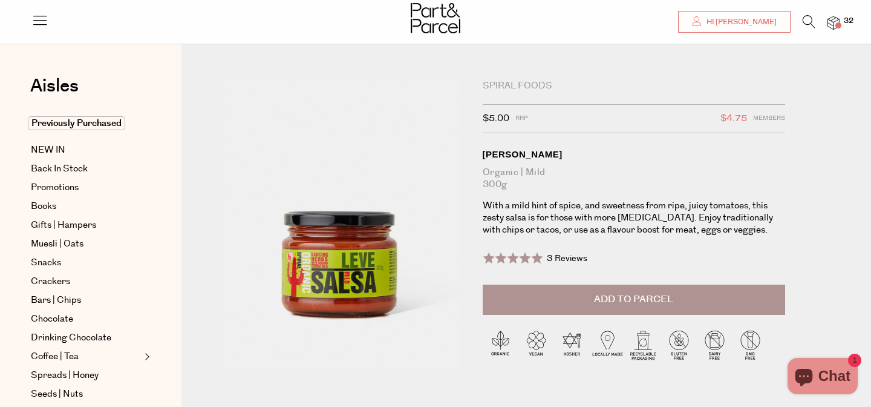  What do you see at coordinates (634, 299) in the screenshot?
I see `span: Add to Parcel` at bounding box center [634, 299].